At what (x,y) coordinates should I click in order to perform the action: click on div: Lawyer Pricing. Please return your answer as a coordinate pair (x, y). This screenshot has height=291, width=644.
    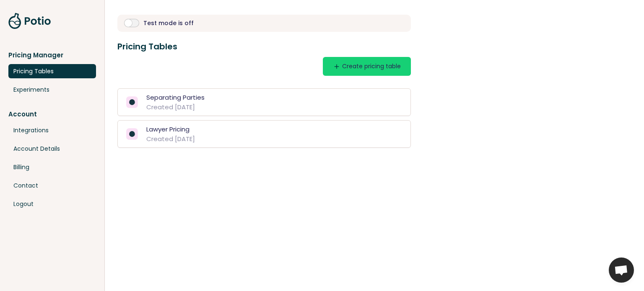
    Looking at the image, I should click on (168, 129).